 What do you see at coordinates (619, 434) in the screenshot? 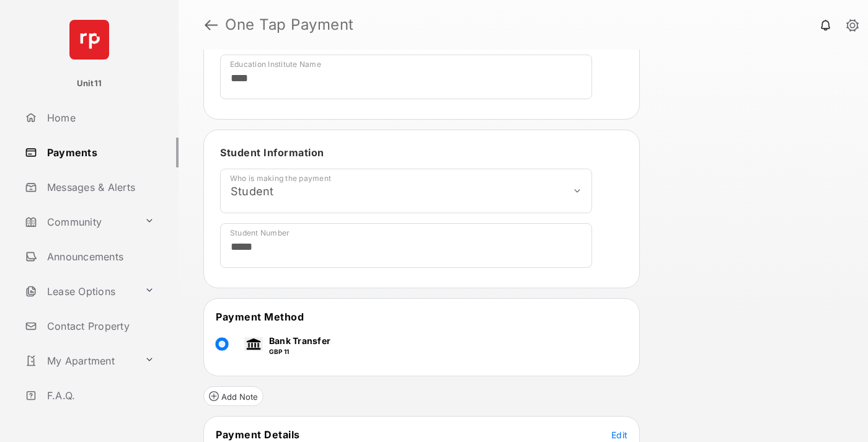
I see `button: Edit` at bounding box center [619, 434].